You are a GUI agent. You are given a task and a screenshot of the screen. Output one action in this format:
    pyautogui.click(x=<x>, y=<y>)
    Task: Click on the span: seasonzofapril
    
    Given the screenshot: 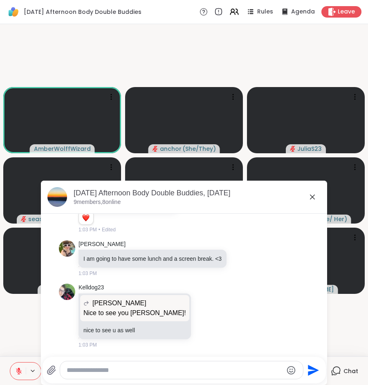 What is the action you would take?
    pyautogui.click(x=51, y=219)
    